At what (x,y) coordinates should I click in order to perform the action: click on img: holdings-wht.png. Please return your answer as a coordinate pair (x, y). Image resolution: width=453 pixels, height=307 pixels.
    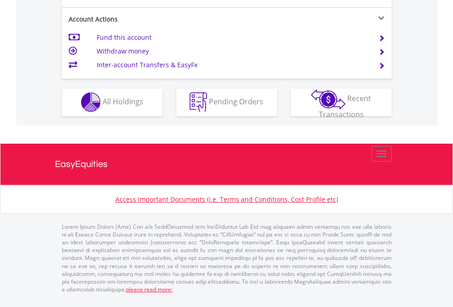
    Looking at the image, I should click on (91, 102).